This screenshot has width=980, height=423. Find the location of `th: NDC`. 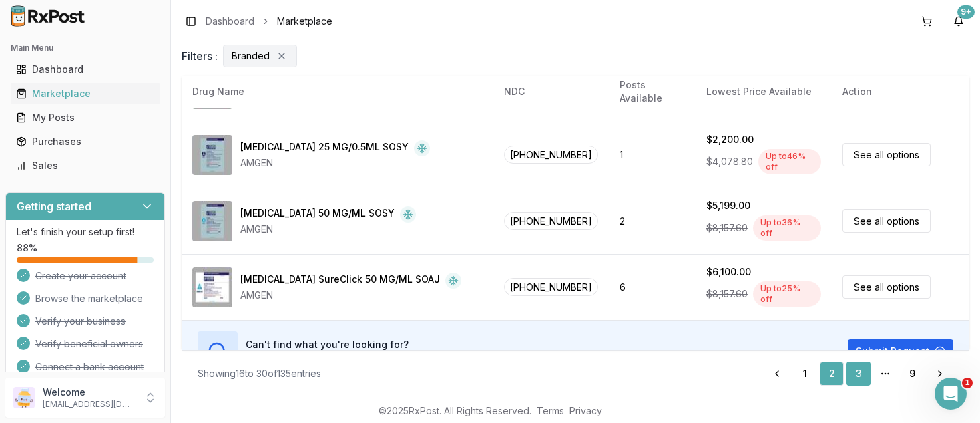

th: NDC is located at coordinates (551, 92).